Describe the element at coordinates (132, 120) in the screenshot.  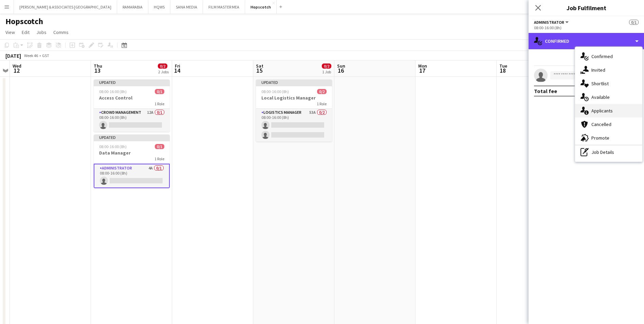
I see `app-card-role: Crowd Management12A0/108:00-16:00 (8h)` at that location.